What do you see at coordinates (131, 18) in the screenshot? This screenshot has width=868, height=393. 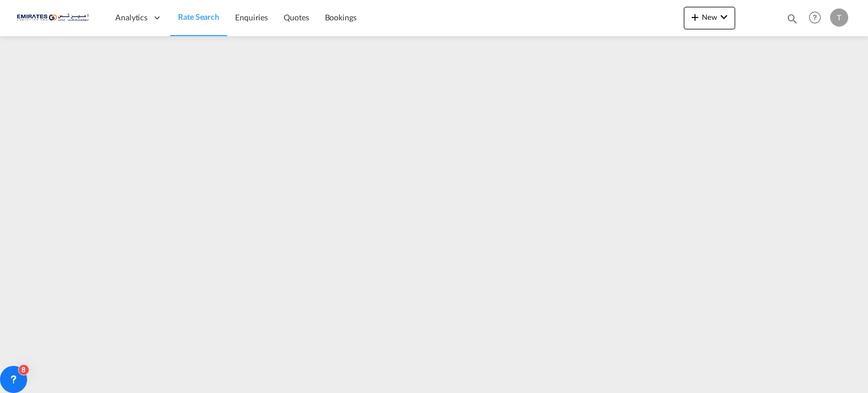 I see `span: Analytics` at bounding box center [131, 18].